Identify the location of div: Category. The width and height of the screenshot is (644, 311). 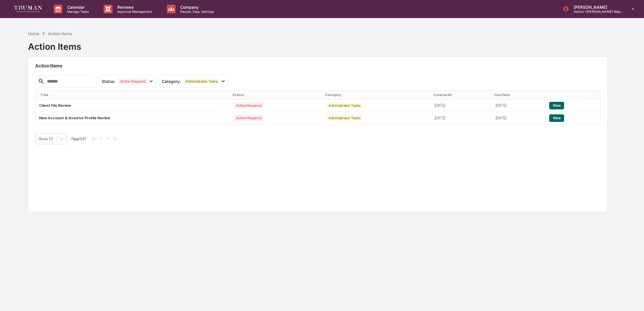
(377, 95).